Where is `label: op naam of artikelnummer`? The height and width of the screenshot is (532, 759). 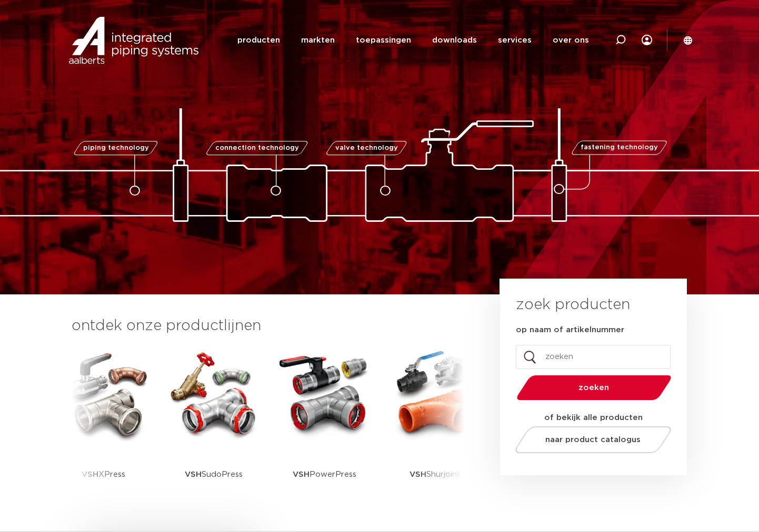 label: op naam of artikelnummer is located at coordinates (570, 330).